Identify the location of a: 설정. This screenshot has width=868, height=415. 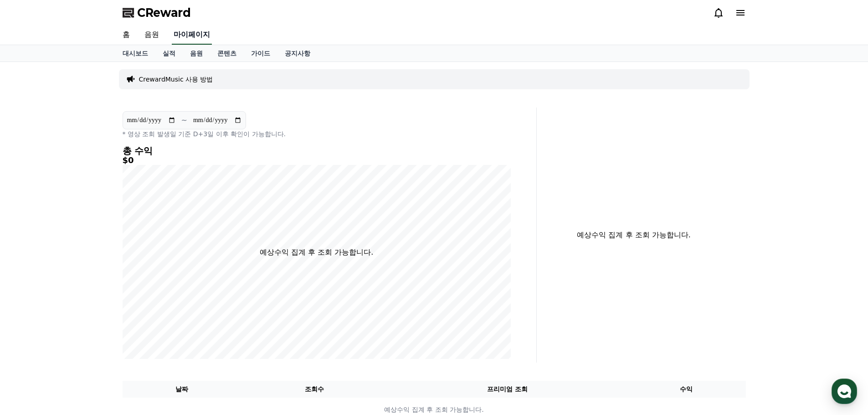
(147, 300).